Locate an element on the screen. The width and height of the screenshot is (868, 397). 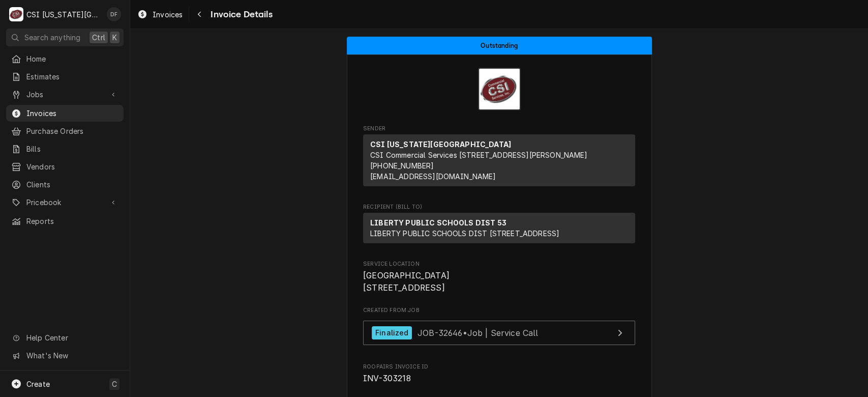
div: DF is located at coordinates (114, 14).